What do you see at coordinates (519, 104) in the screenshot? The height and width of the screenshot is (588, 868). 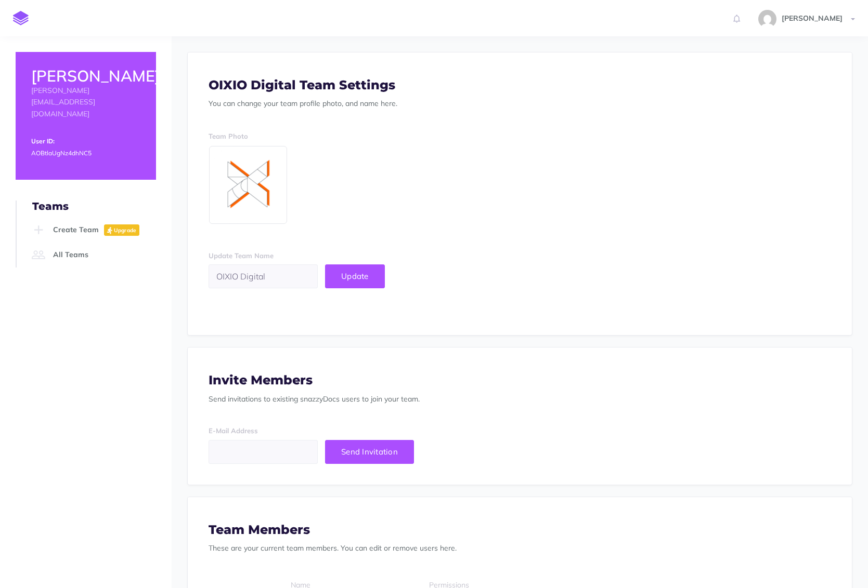 I see `p: You can change your team profile photo, and name here.` at bounding box center [519, 104].